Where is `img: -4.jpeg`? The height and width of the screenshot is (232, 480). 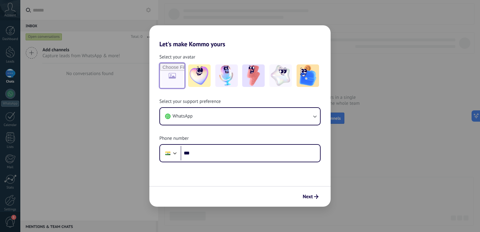
img: -4.jpeg is located at coordinates (281, 76).